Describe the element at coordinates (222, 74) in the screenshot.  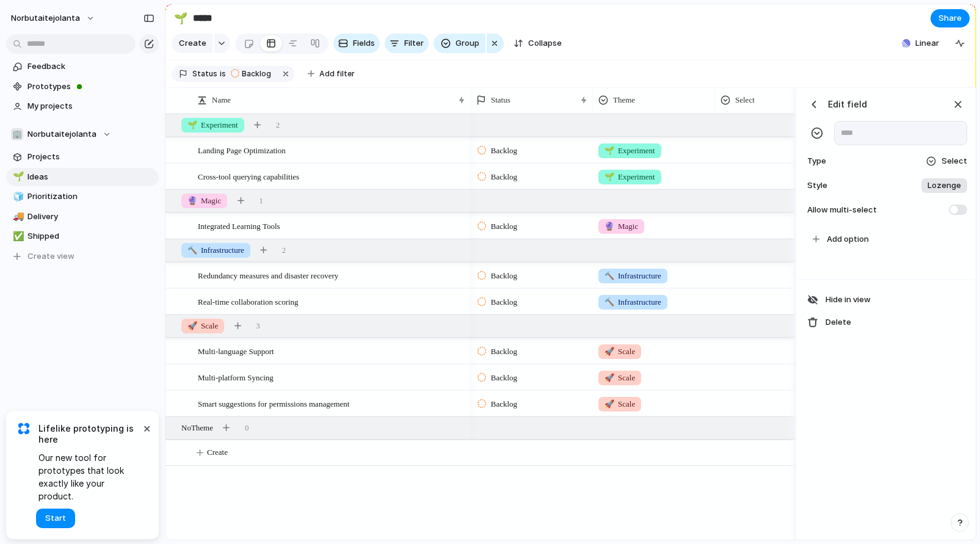
I see `button: is` at that location.